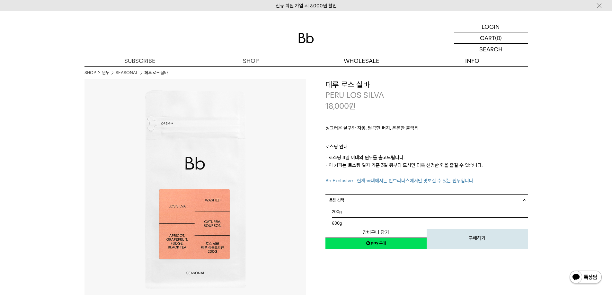 Image resolution: width=612 pixels, height=295 pixels. I want to click on p: INFO, so click(473, 61).